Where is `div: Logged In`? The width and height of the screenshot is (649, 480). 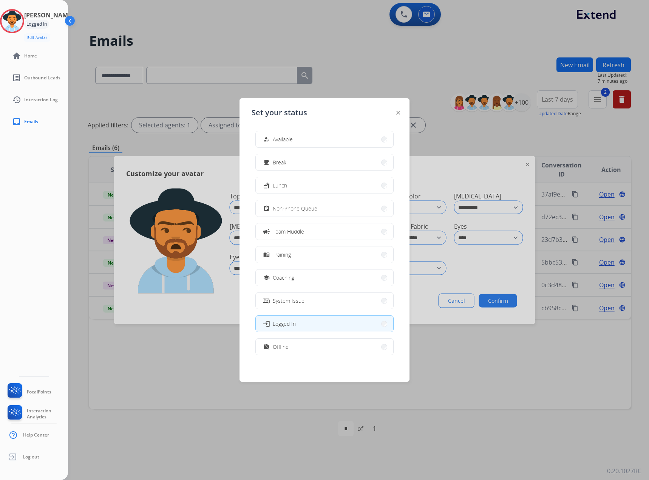
div: Logged In is located at coordinates (37, 24).